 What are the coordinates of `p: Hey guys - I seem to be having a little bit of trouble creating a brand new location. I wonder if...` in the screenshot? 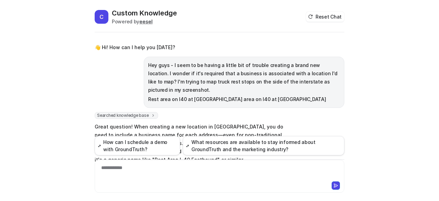 It's located at (244, 78).